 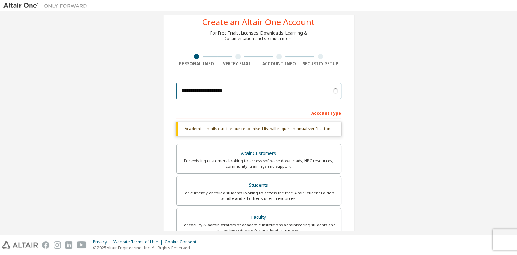 What do you see at coordinates (82, 245) in the screenshot?
I see `img: youtube.svg` at bounding box center [82, 245].